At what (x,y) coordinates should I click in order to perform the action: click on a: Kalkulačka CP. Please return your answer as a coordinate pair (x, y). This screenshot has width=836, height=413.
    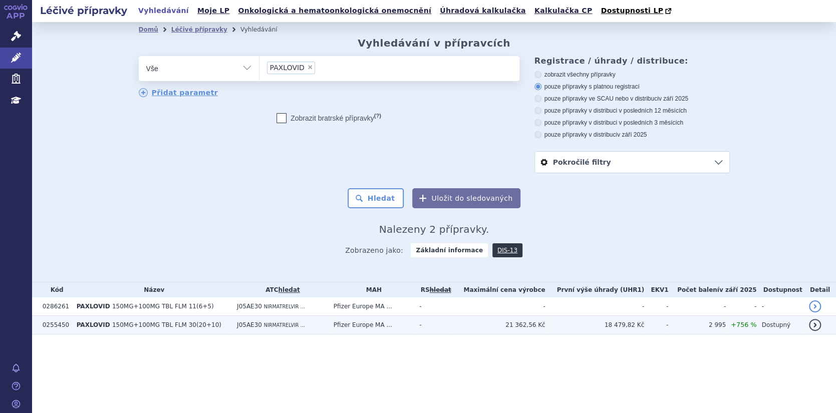
    Looking at the image, I should click on (563, 11).